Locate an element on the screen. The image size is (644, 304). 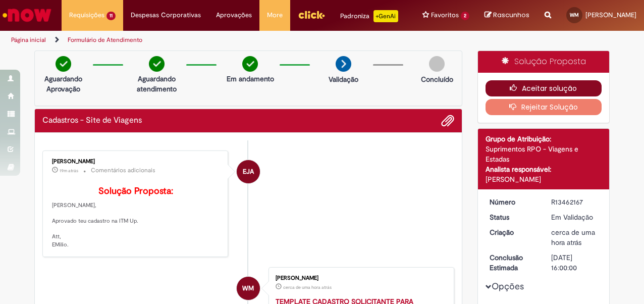
div: Em Validação is located at coordinates (574, 217).